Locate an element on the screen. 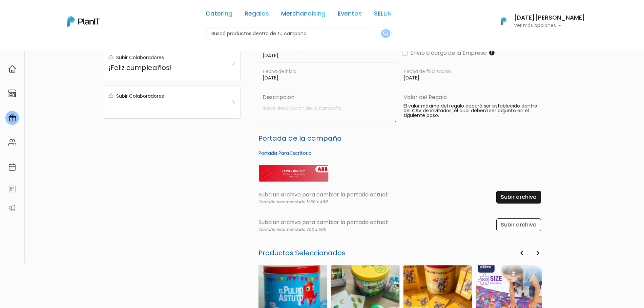 The height and width of the screenshot is (308, 644). img: Banners_web.png is located at coordinates (294, 174).